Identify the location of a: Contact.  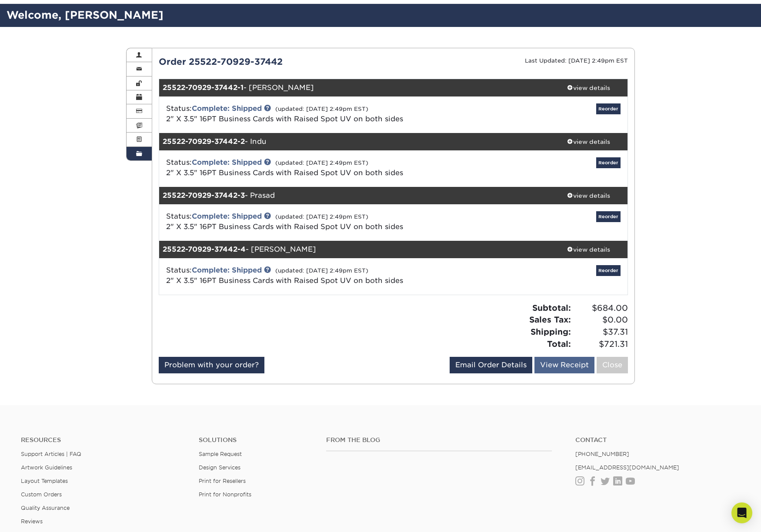
(658, 439).